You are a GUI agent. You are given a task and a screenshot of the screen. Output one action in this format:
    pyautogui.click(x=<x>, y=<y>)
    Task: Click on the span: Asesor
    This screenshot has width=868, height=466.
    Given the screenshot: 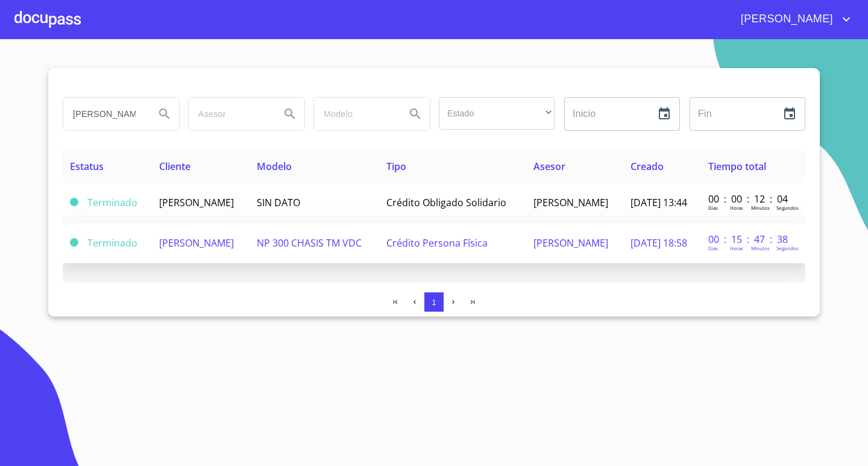 What is the action you would take?
    pyautogui.click(x=549, y=166)
    